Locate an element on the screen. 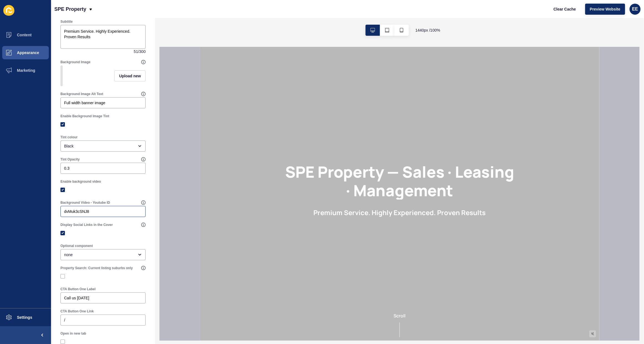 The image size is (644, 344). p: SPE Property is located at coordinates (70, 9).